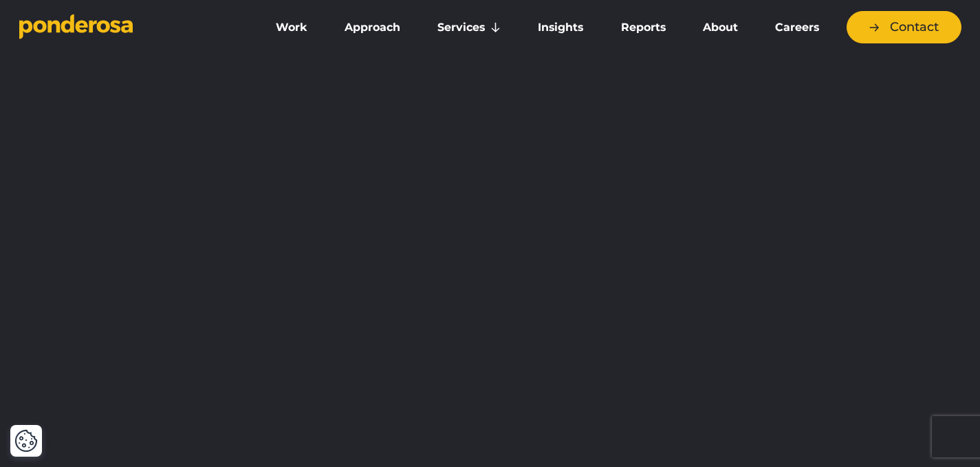 Image resolution: width=980 pixels, height=467 pixels. What do you see at coordinates (904, 27) in the screenshot?
I see `a: Contact` at bounding box center [904, 27].